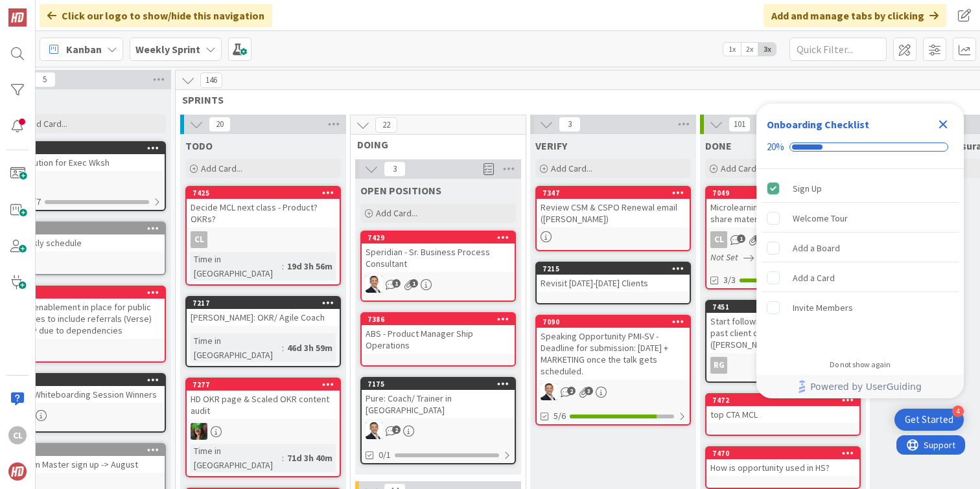 The width and height of the screenshot is (980, 489). I want to click on span: 5/6, so click(559, 416).